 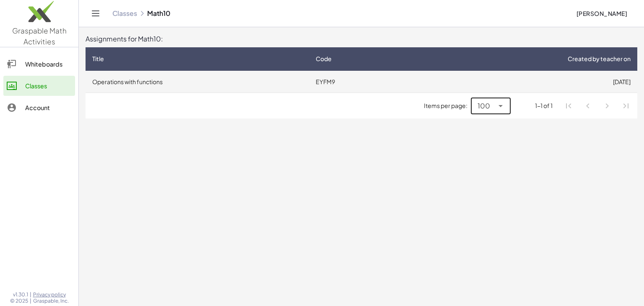 I want to click on span: Created by teacher on, so click(x=599, y=59).